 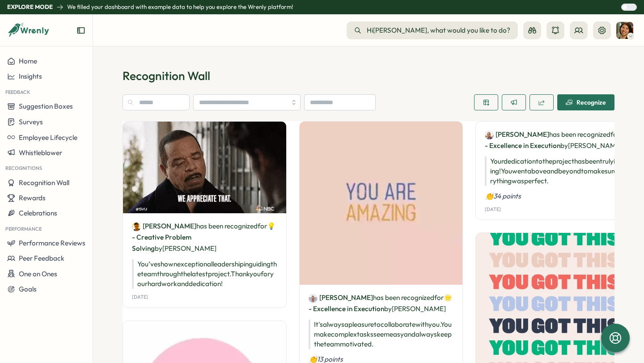 I want to click on img: James Johnson, so click(x=489, y=135).